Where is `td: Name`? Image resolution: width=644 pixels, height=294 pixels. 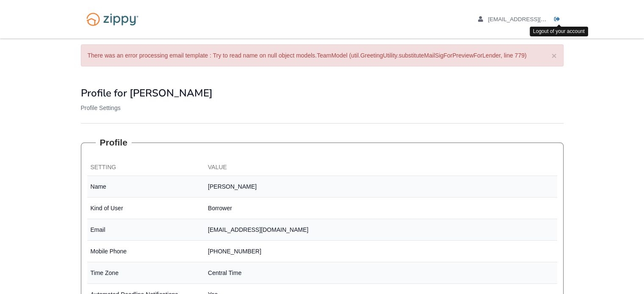 td: Name is located at coordinates (146, 187).